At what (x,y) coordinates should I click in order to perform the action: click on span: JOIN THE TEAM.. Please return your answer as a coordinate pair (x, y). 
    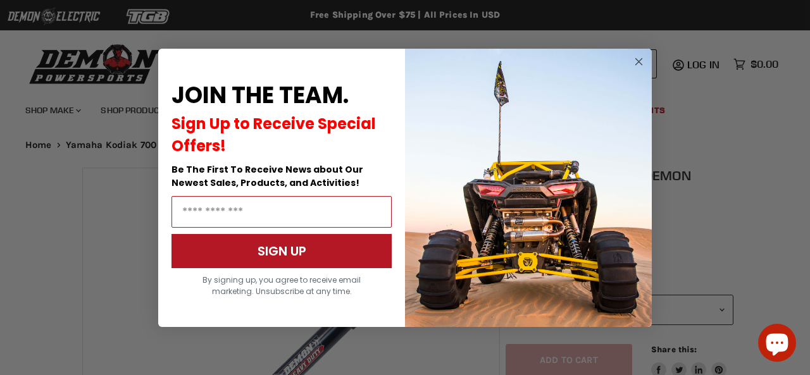
    Looking at the image, I should click on (260, 95).